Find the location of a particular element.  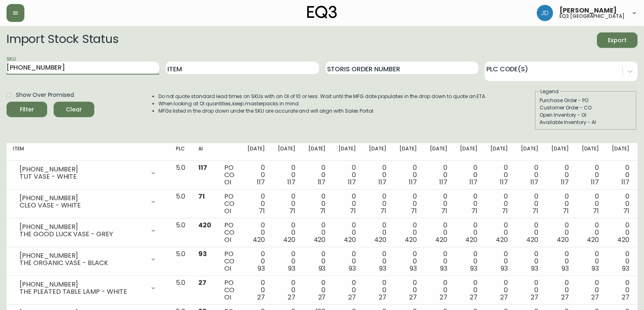

li: When looking at OI quantities, keep masterpacks in mind. is located at coordinates (322, 104).